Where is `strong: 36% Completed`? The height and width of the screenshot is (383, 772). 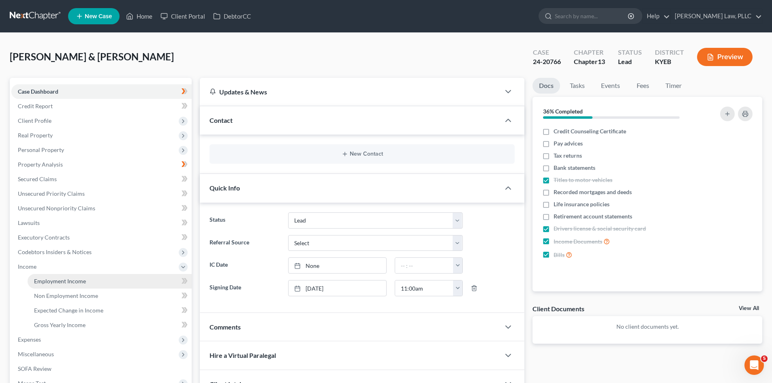
strong: 36% Completed is located at coordinates (563, 111).